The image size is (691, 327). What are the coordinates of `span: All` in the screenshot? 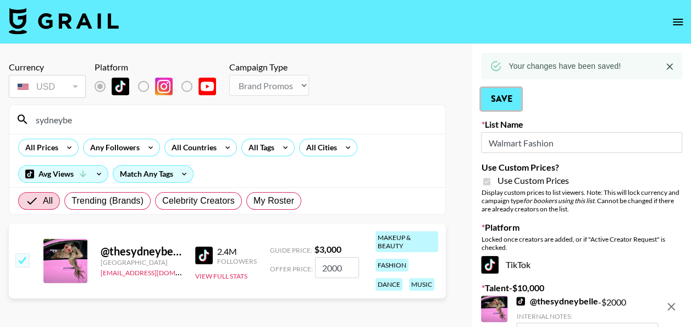 It's located at (48, 201).